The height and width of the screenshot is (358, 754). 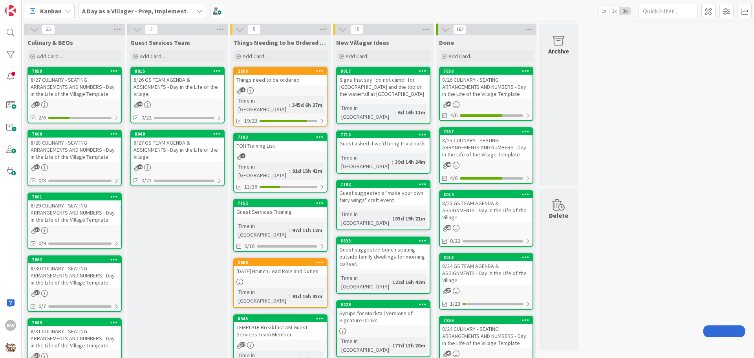 I want to click on div: Guest suggested a "make your own fairy wings" craft event, so click(x=383, y=196).